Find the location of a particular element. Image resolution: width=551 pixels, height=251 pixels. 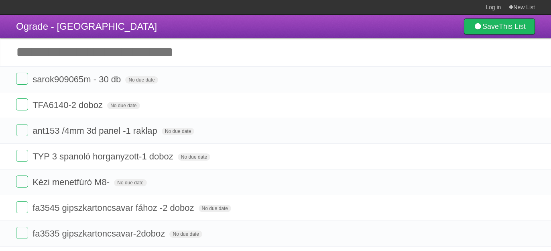

span: fa3535 gipszkartoncsavar-2doboz is located at coordinates (100, 233).